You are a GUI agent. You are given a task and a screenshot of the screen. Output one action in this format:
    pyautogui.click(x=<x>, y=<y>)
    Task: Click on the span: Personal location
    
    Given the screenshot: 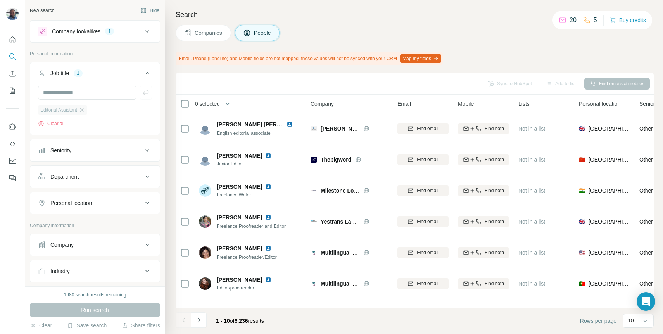 What is the action you would take?
    pyautogui.click(x=599, y=104)
    